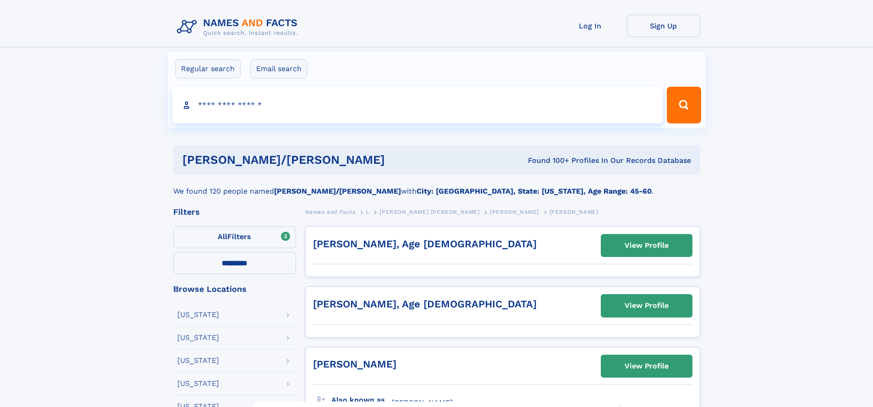 This screenshot has height=407, width=873. Describe the element at coordinates (664, 26) in the screenshot. I see `a: Sign Up` at that location.